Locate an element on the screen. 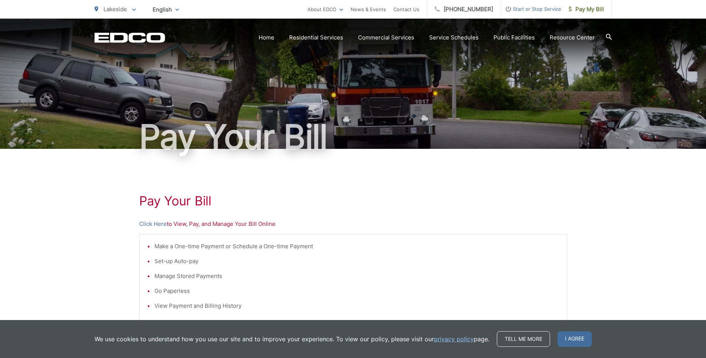  a: Residential Services is located at coordinates (316, 38).